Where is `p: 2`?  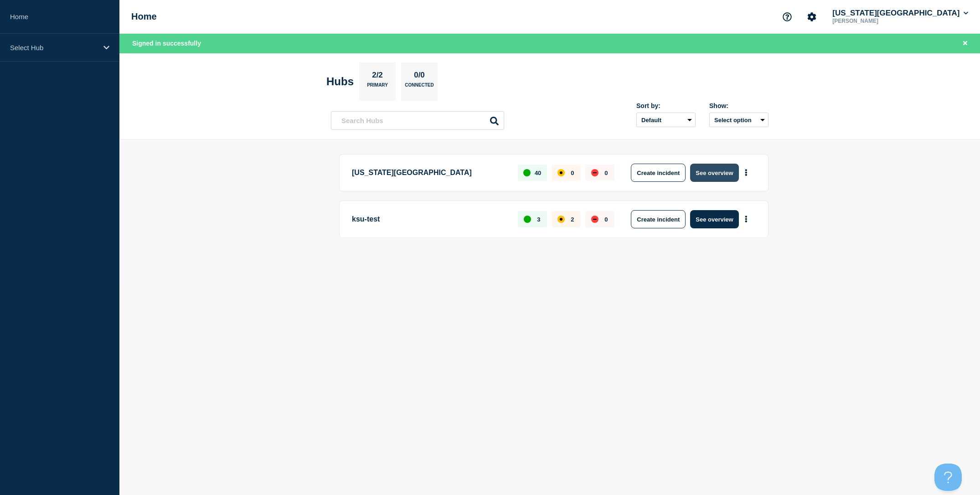
p: 2 is located at coordinates (572, 219).